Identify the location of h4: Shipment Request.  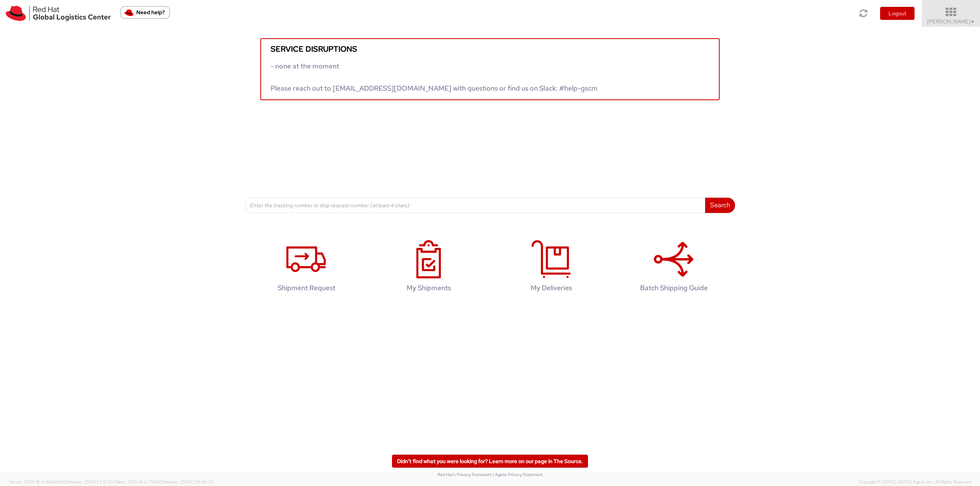
(306, 288).